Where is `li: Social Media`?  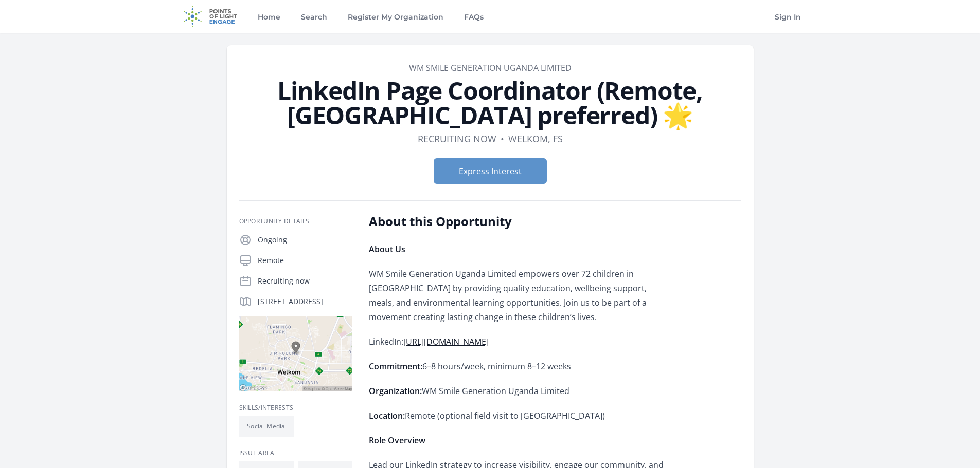 li: Social Media is located at coordinates (267, 426).